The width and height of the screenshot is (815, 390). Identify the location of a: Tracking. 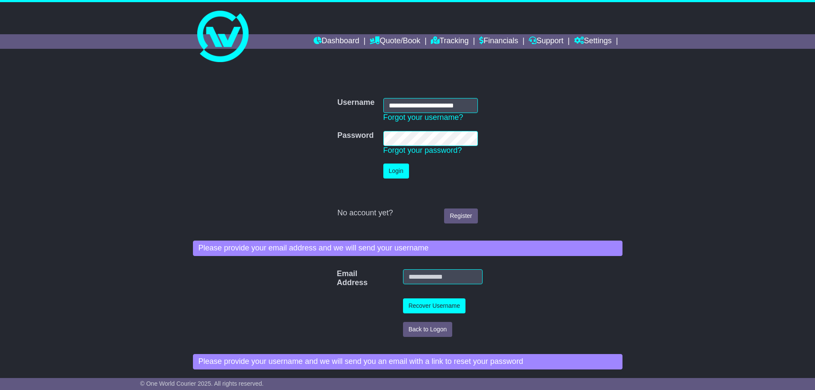
(450, 42).